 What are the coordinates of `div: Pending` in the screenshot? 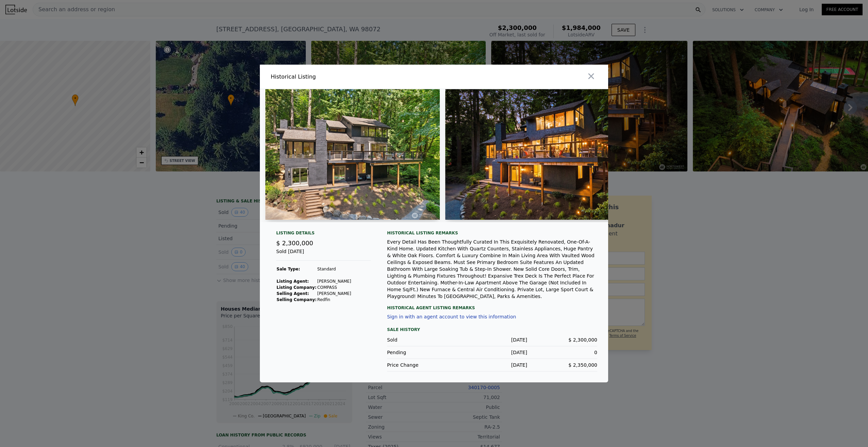 It's located at (422, 352).